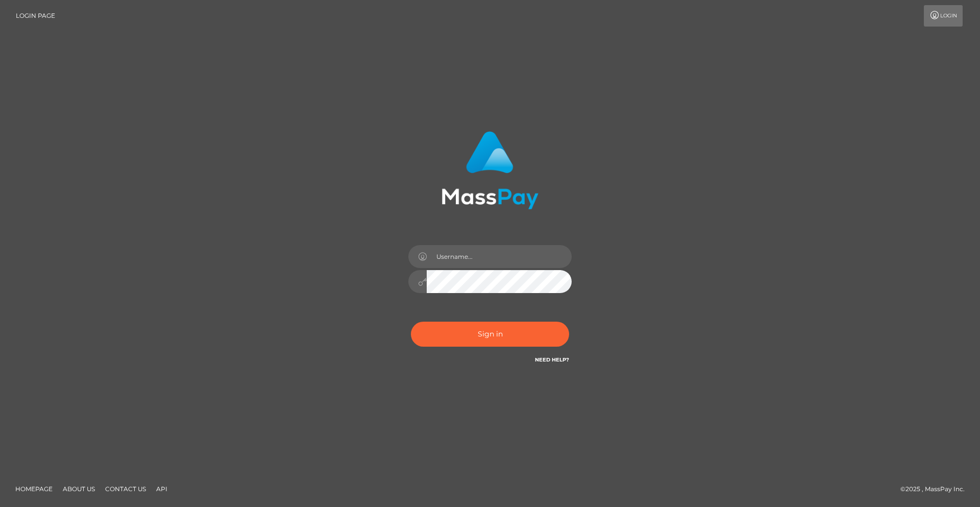 The width and height of the screenshot is (980, 507). Describe the element at coordinates (936, 489) in the screenshot. I see `div: © 2025 , MassPay Inc.` at that location.